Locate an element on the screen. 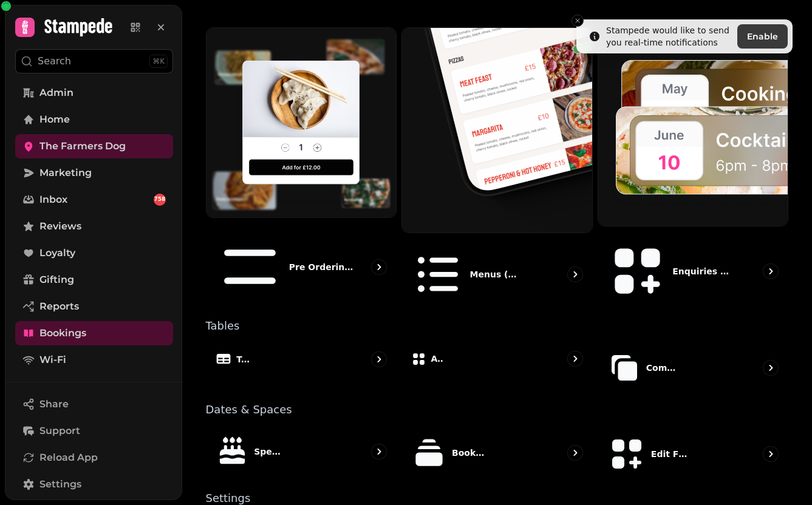 Image resolution: width=812 pixels, height=505 pixels. a: Tables is located at coordinates (301, 367).